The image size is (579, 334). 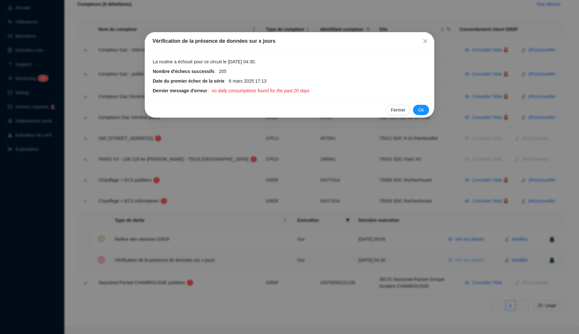 What do you see at coordinates (223, 71) in the screenshot?
I see `span: 205` at bounding box center [223, 71].